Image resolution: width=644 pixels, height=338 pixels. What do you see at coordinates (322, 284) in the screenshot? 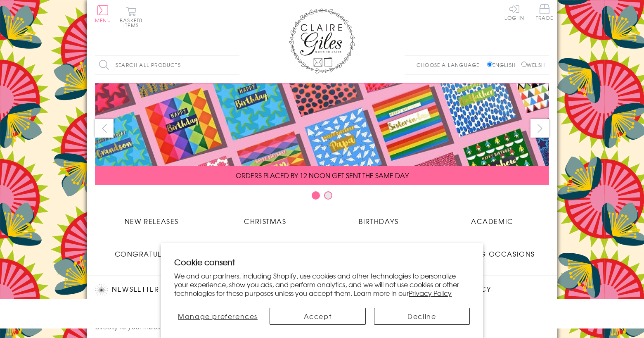
I see `p: We and our partners, including Shopify, use cookies and other technologies to personalize your ex...` at bounding box center [322, 284].